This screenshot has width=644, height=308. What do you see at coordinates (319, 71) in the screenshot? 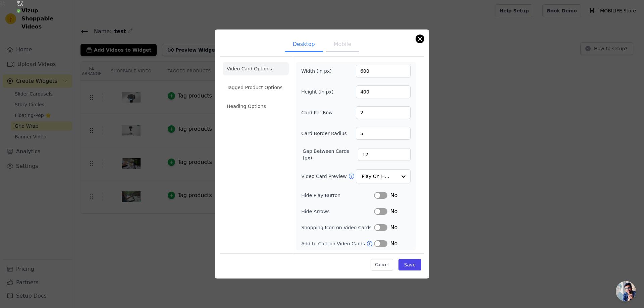
I see `label: Width (in px)` at bounding box center [319, 71].